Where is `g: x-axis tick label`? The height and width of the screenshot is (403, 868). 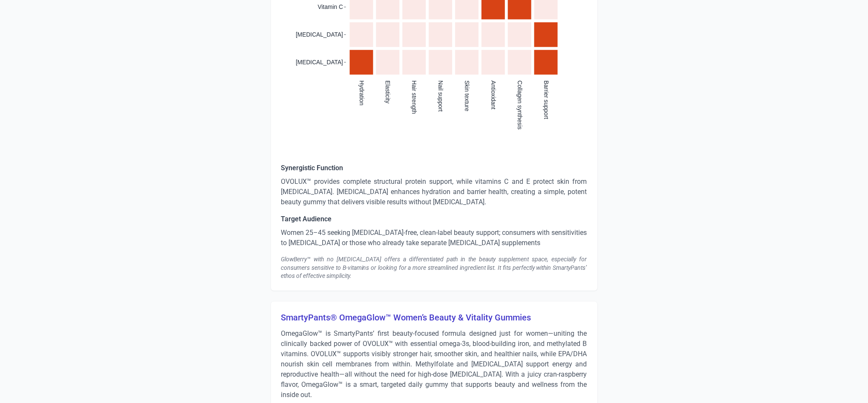
g: x-axis tick label is located at coordinates (453, 105).